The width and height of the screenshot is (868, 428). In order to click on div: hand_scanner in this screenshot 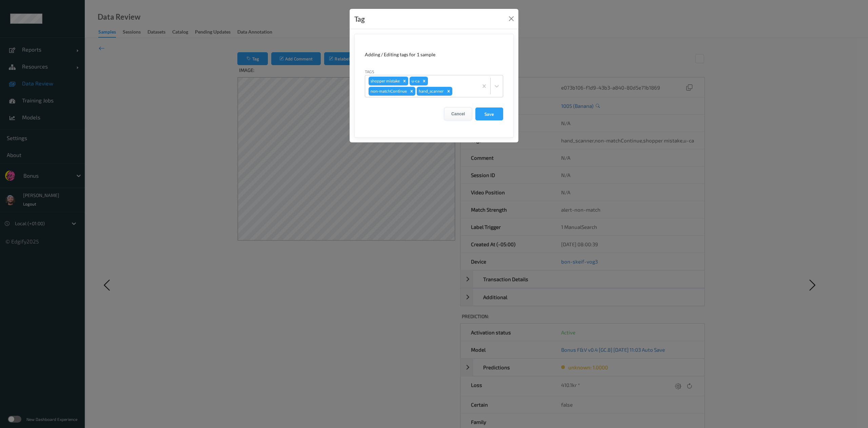, I will do `click(431, 91)`.